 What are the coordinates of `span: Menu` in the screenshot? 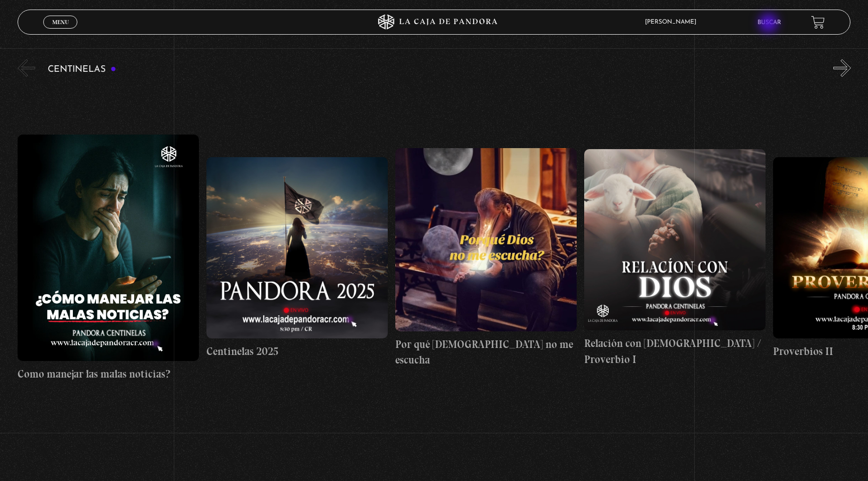 It's located at (61, 22).